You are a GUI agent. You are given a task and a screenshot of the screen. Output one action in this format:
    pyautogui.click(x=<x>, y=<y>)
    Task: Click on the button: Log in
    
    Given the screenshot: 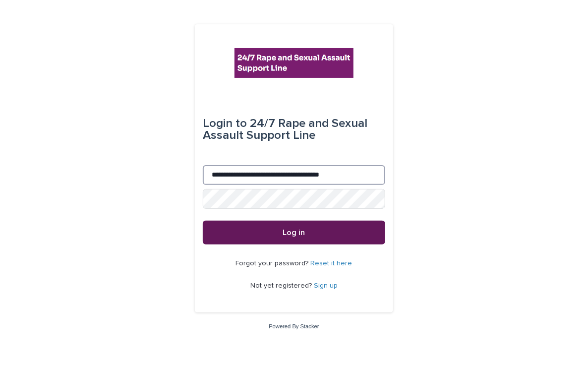 What is the action you would take?
    pyautogui.click(x=294, y=233)
    